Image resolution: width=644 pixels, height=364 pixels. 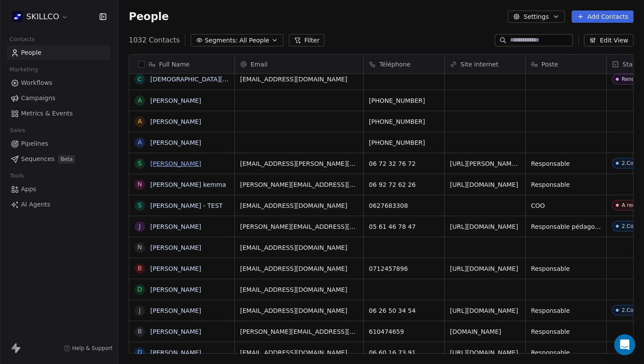 What do you see at coordinates (38, 159) in the screenshot?
I see `span: Sequences` at bounding box center [38, 159].